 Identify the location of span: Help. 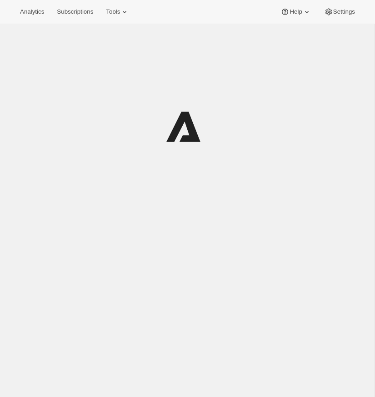
(296, 12).